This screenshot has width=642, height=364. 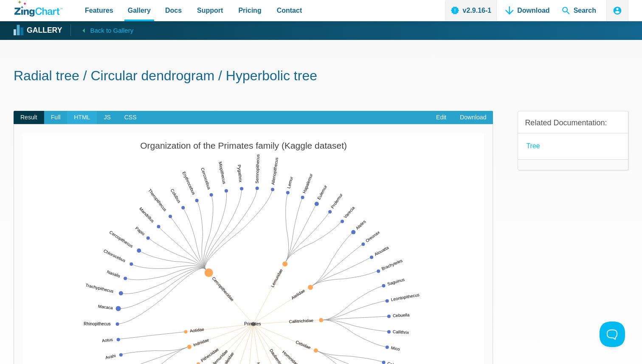 I want to click on span: Features, so click(x=99, y=10).